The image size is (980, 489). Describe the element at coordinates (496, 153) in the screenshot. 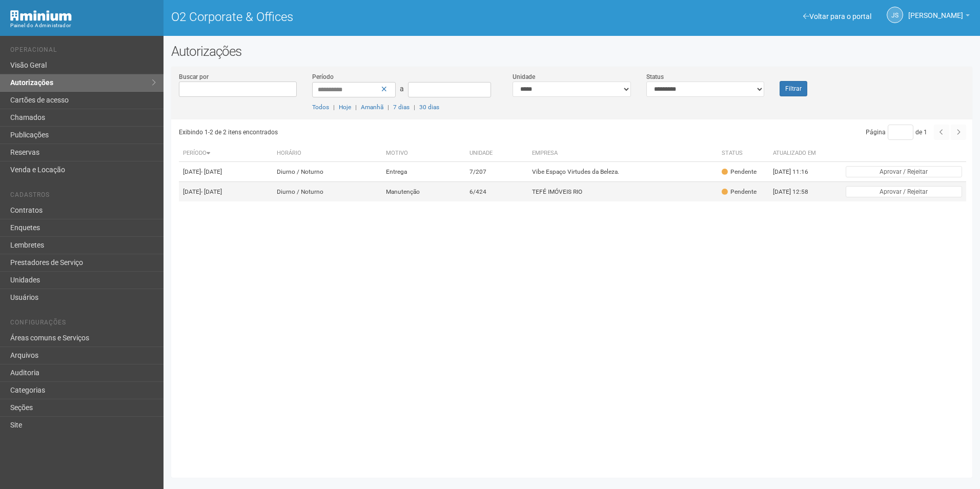

I see `th: Unidade` at that location.